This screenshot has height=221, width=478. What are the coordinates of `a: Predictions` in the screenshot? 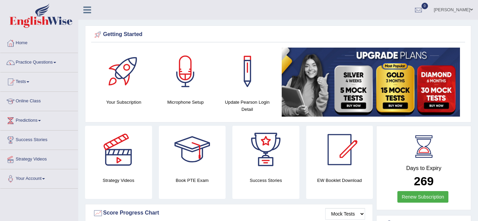 It's located at (39, 120).